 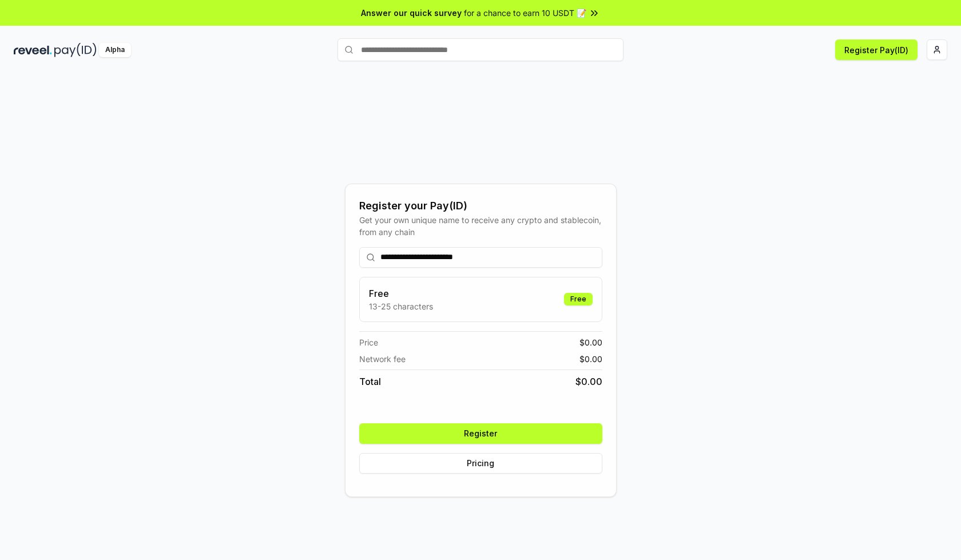 What do you see at coordinates (876, 49) in the screenshot?
I see `button: Register Pay(ID)` at bounding box center [876, 49].